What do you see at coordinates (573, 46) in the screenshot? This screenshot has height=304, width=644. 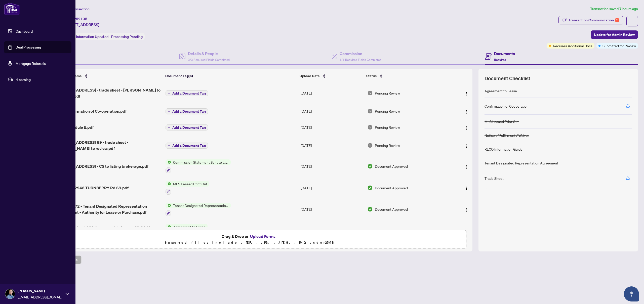 I see `span: Requires Additional Docs` at bounding box center [573, 46].